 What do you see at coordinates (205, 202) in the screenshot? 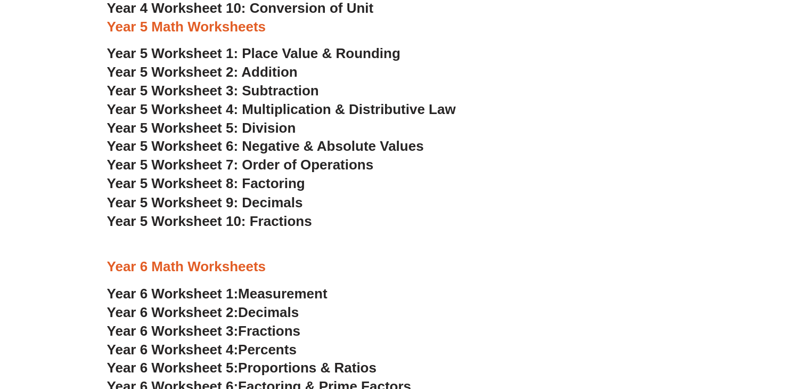
I see `span: Year 5 Worksheet 9: Decimals` at bounding box center [205, 202].